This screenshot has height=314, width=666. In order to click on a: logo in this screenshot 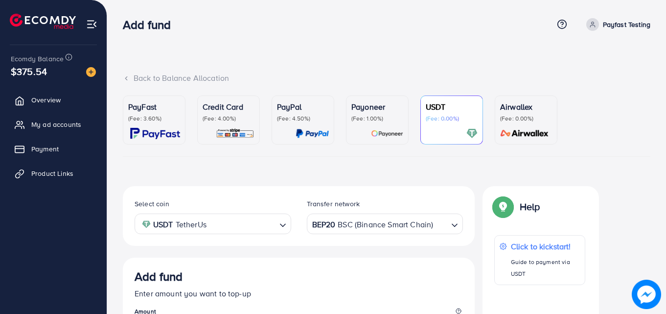, I will do `click(43, 21)`.